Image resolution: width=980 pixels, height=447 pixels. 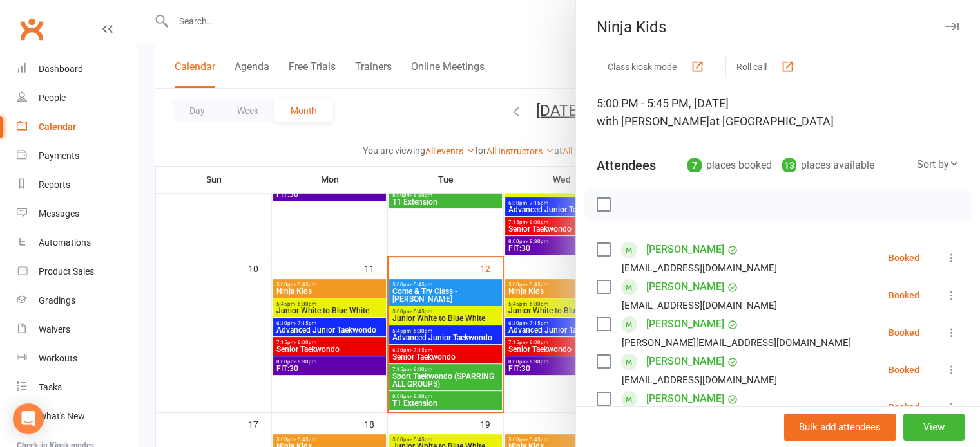 What do you see at coordinates (32, 29) in the screenshot?
I see `a: Clubworx` at bounding box center [32, 29].